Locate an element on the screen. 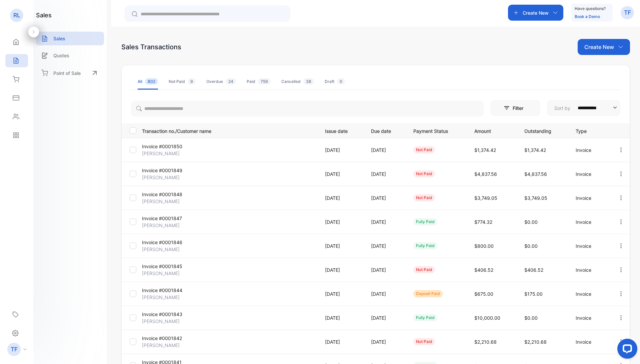 The height and width of the screenshot is (364, 640). h1: sales is located at coordinates (44, 15).